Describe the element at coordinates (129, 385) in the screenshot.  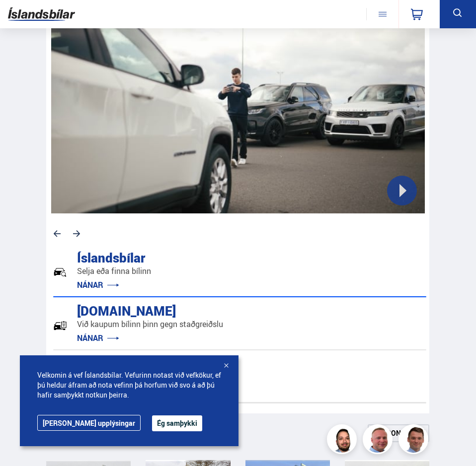
I see `span: Velkomin á vef Íslandsbílar. Vefurinn notast við vefkökur, ef þú heldur áfram að nota vefinn þá h...` at that location.